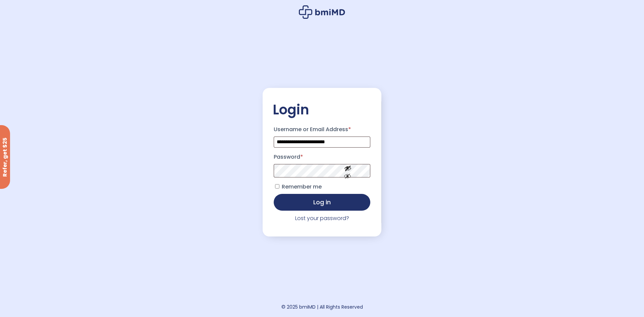 Image resolution: width=644 pixels, height=317 pixels. I want to click on label: Username or Email Address, so click(322, 129).